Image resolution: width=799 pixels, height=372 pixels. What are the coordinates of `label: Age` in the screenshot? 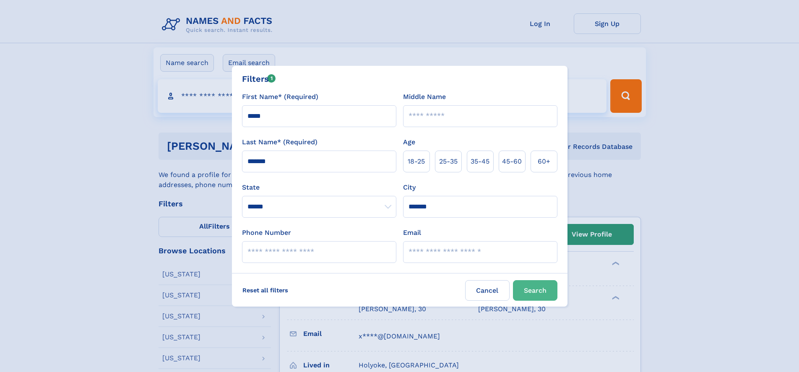 It's located at (409, 142).